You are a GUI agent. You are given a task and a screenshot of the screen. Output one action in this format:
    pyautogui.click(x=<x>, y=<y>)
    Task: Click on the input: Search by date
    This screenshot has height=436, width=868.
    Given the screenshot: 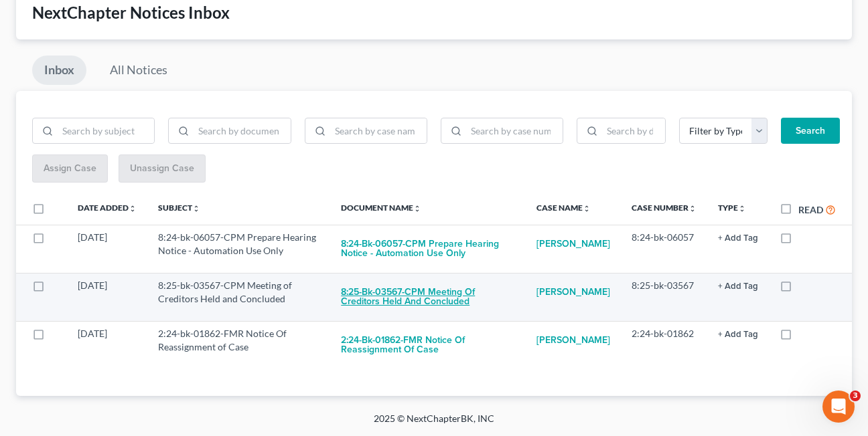 What is the action you would take?
    pyautogui.click(x=634, y=131)
    